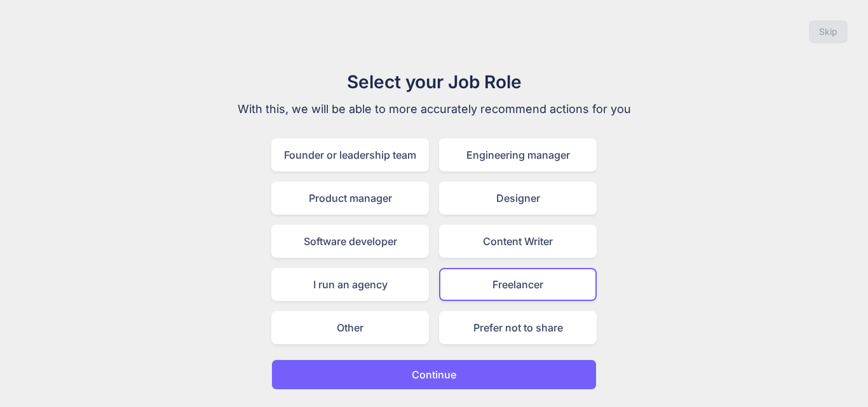  Describe the element at coordinates (518, 198) in the screenshot. I see `div: Designer` at that location.